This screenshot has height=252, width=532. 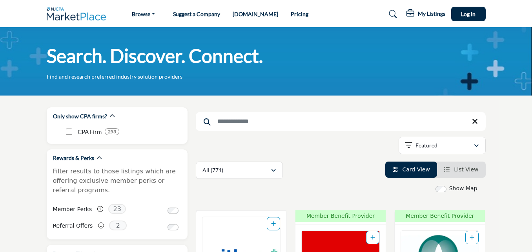 I want to click on img: Site Logo, so click(x=79, y=14).